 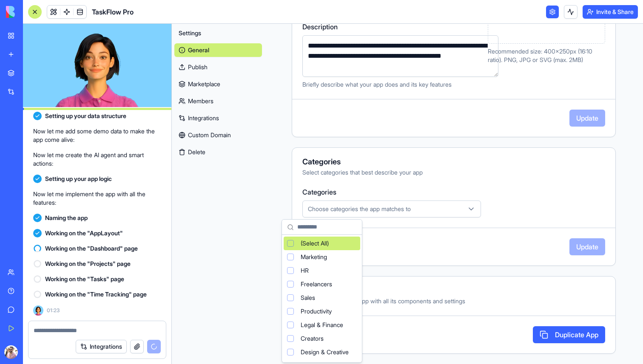 What do you see at coordinates (325, 352) in the screenshot?
I see `span: Design & Creative` at bounding box center [325, 352].